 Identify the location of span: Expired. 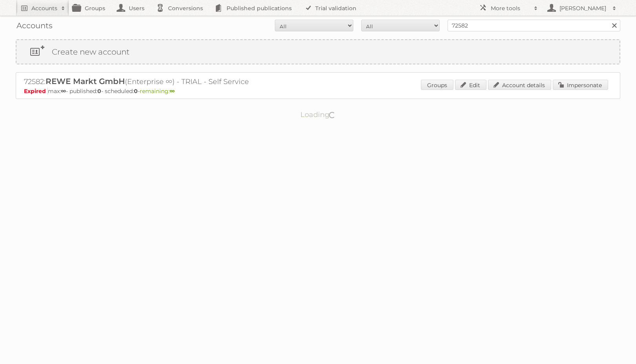
(36, 91).